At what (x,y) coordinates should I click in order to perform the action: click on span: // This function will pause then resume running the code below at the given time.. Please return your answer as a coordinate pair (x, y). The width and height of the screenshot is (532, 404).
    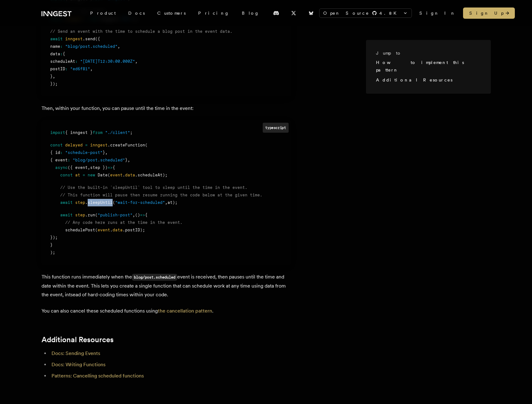
    Looking at the image, I should click on (161, 194).